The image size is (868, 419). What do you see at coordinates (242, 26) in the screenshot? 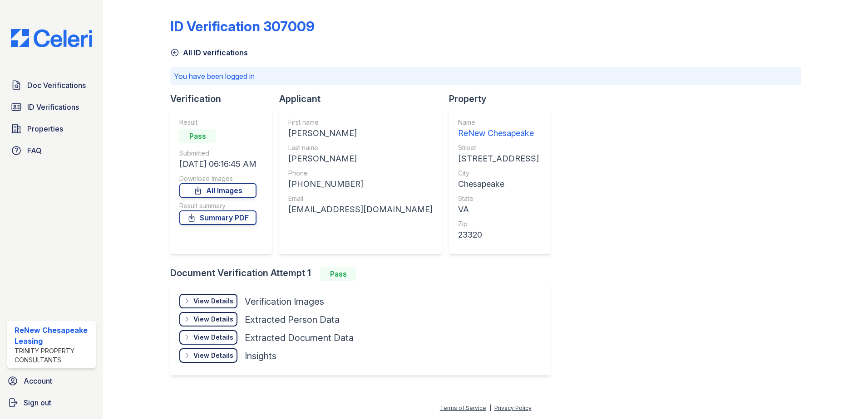
I see `div: ID Verification 307009` at bounding box center [242, 26].